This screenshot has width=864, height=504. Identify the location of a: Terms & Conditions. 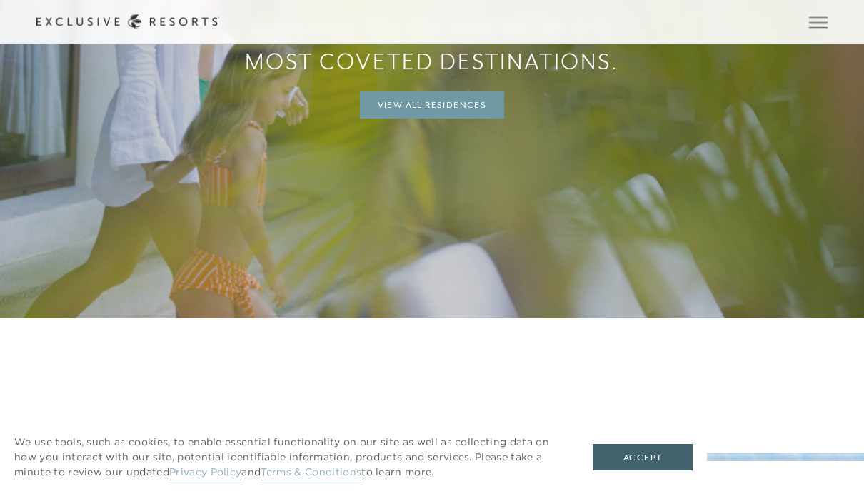
(311, 472).